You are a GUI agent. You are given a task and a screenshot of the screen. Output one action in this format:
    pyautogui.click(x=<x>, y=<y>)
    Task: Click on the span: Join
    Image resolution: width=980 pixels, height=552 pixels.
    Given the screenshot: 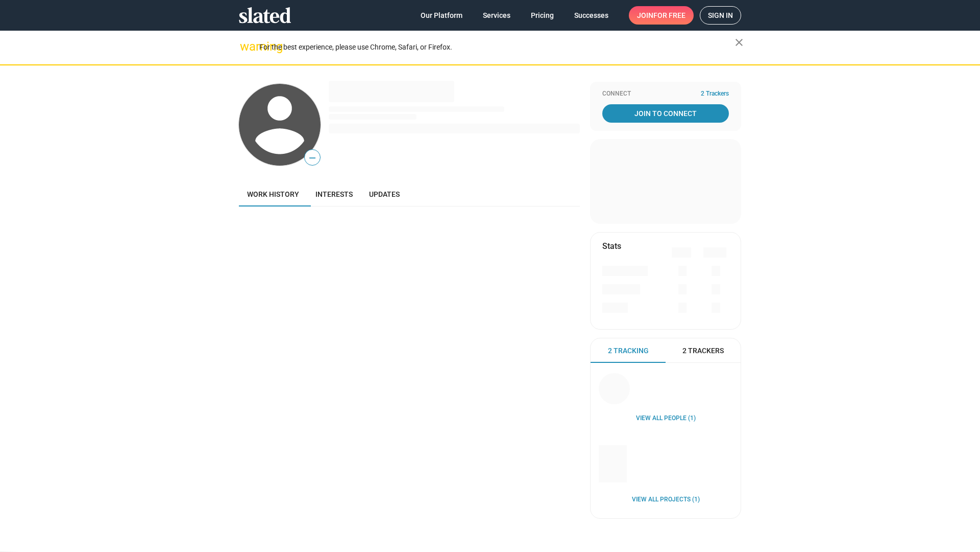 What is the action you would take?
    pyautogui.click(x=661, y=15)
    